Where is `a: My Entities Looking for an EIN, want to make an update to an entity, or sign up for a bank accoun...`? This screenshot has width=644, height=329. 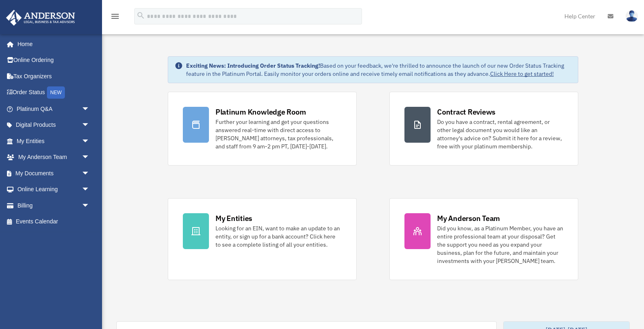 a: My Entities Looking for an EIN, want to make an update to an entity, or sign up for a bank accoun... is located at coordinates (262, 239).